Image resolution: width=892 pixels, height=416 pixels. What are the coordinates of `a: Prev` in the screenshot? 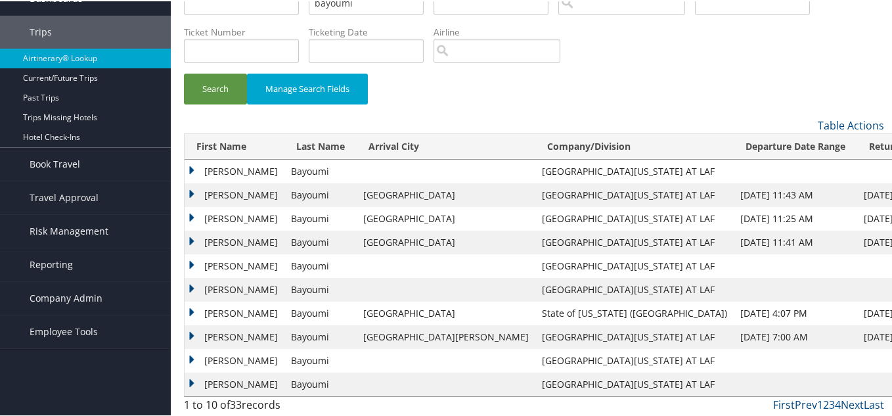 It's located at (806, 403).